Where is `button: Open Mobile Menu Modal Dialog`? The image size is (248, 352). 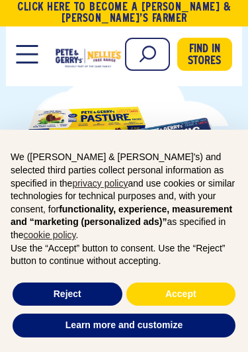 button: Open Mobile Menu Modal Dialog is located at coordinates (26, 54).